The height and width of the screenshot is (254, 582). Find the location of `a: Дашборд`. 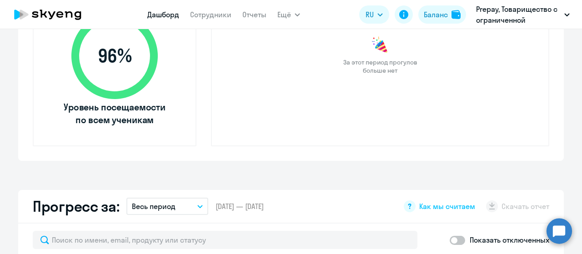

a: Дашборд is located at coordinates (163, 15).